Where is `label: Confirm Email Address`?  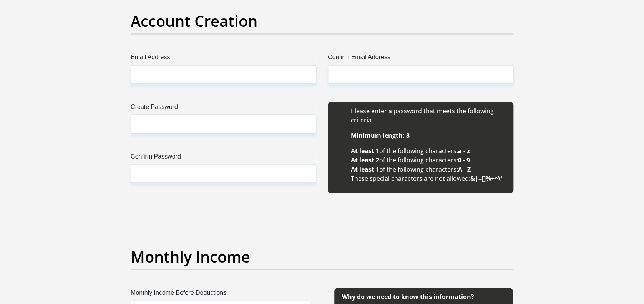
label: Confirm Email Address is located at coordinates (421, 58).